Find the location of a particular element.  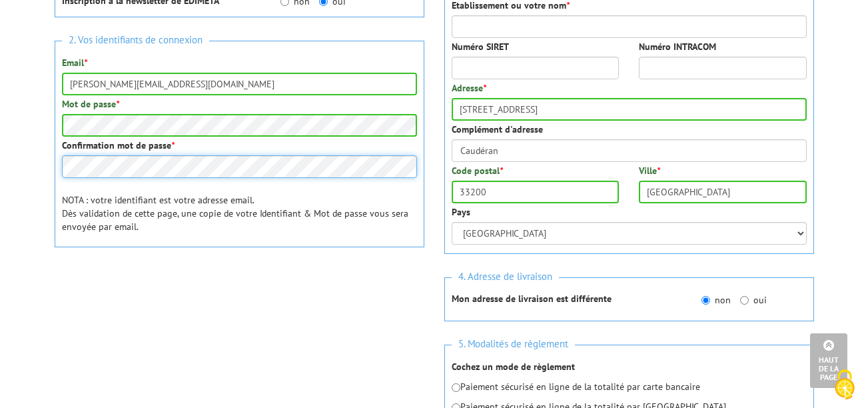

label: Email is located at coordinates (75, 63).